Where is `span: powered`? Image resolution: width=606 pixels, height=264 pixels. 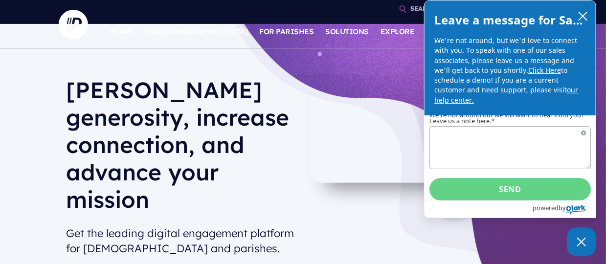
span: powered is located at coordinates (545, 208).